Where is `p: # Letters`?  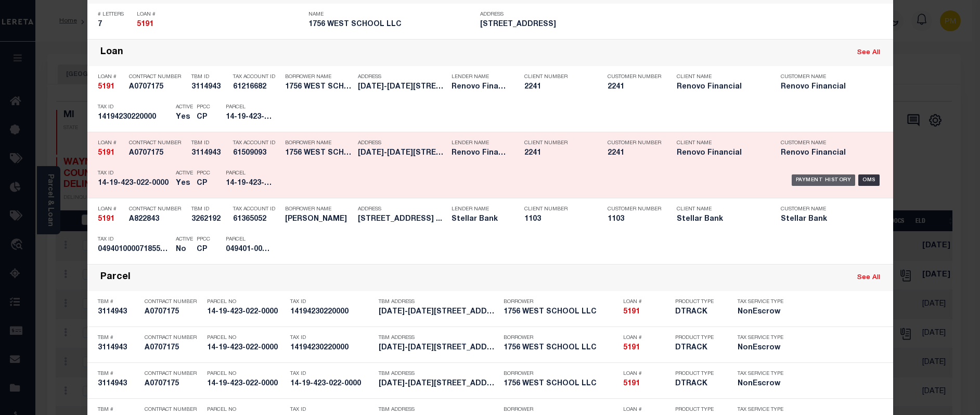 p: # Letters is located at coordinates (114, 14).